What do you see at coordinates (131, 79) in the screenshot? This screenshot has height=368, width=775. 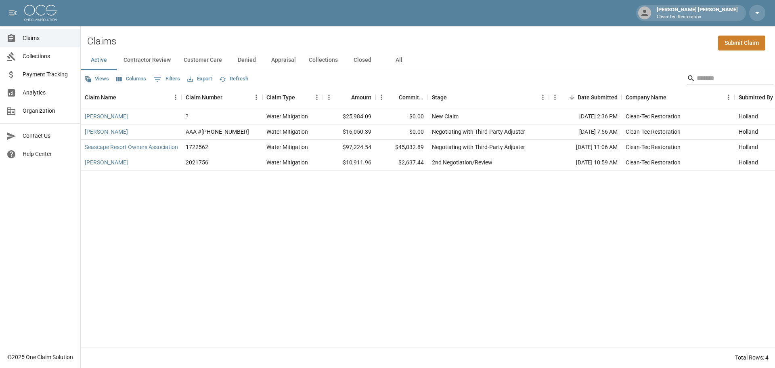 I see `button: Select columns` at bounding box center [131, 79].